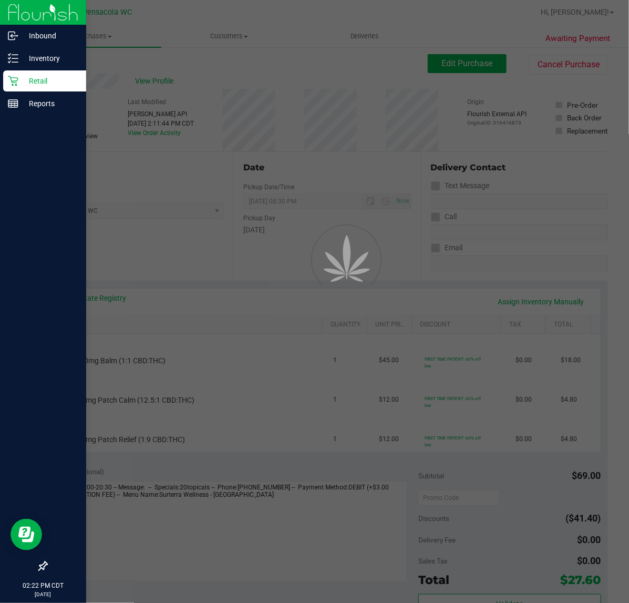  Describe the element at coordinates (13, 104) in the screenshot. I see `inline-svg: Reports` at that location.